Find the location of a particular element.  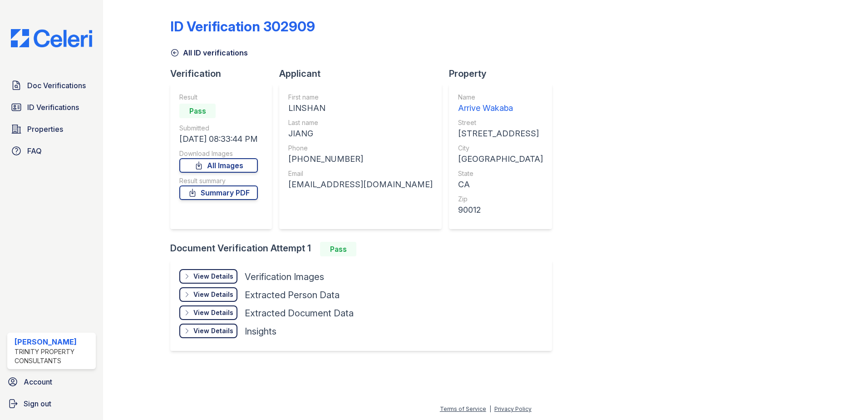

span: Properties is located at coordinates (45, 129).